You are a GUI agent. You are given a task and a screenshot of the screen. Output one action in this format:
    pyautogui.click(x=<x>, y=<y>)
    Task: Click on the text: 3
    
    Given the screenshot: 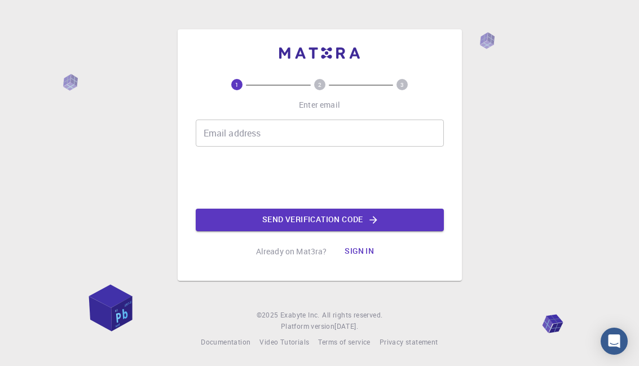 What is the action you would take?
    pyautogui.click(x=402, y=85)
    